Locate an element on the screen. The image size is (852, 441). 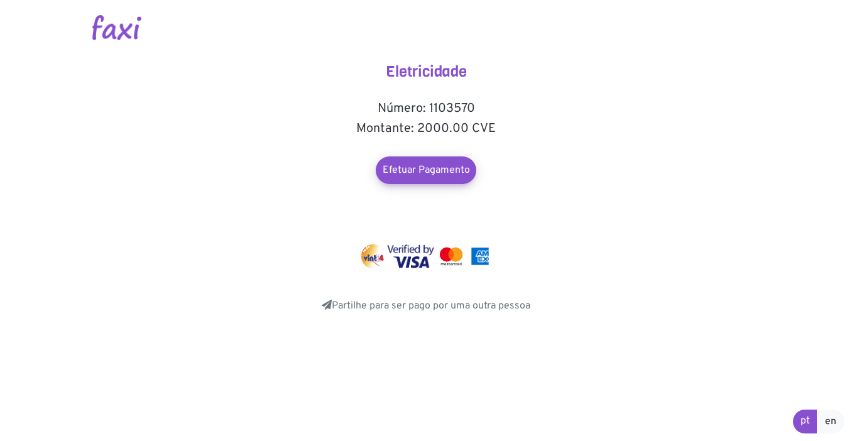
img: vinti4 is located at coordinates (372, 256).